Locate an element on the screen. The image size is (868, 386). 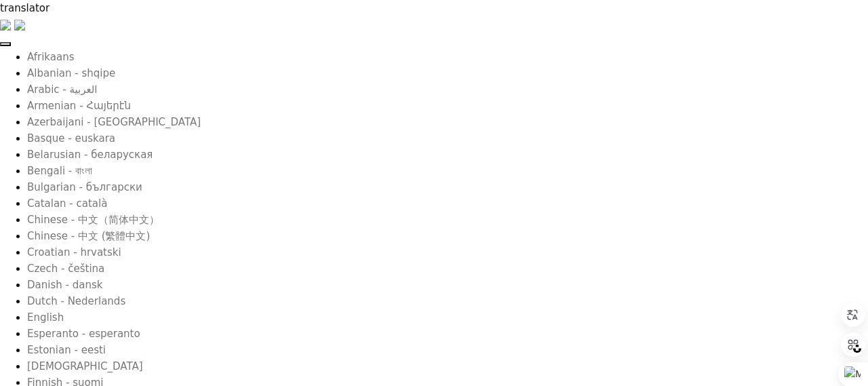
img: right-arrow.png is located at coordinates (20, 25).